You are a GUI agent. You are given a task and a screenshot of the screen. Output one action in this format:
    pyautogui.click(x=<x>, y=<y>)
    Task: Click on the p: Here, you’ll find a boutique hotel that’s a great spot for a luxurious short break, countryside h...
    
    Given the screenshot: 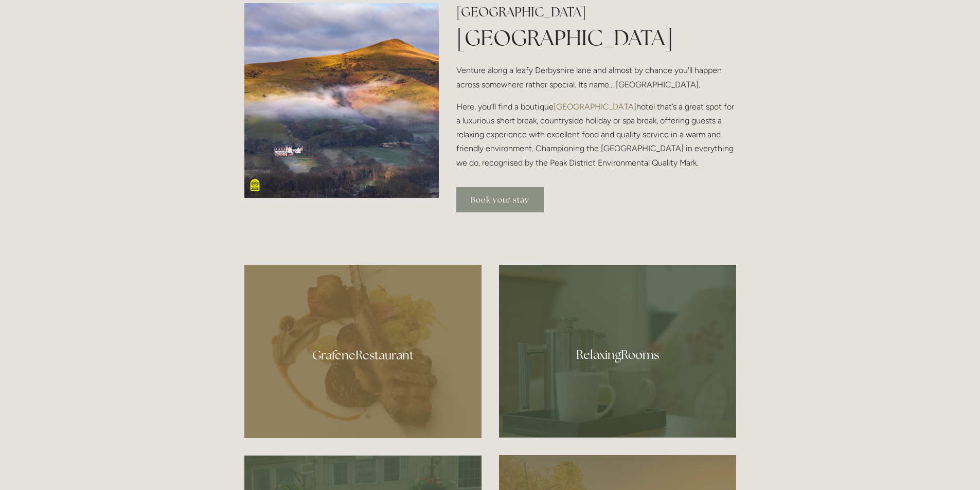 What is the action you would take?
    pyautogui.click(x=596, y=135)
    